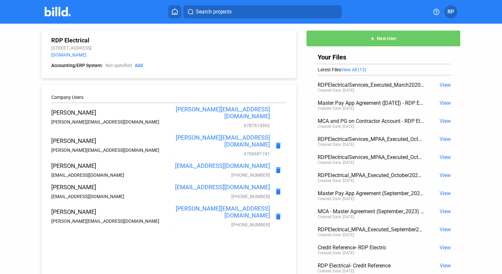  Describe the element at coordinates (57, 11) in the screenshot. I see `img: Billd Company Logo` at that location.